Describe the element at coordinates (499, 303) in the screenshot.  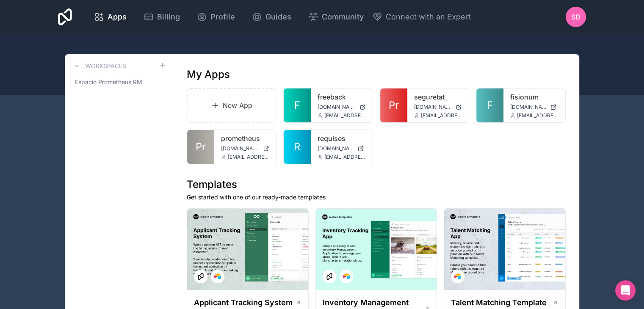
I see `h1: Talent Matching Template` at that location.